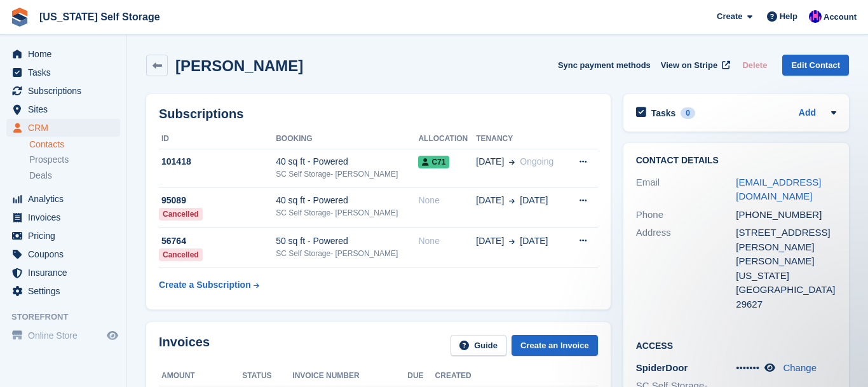  What do you see at coordinates (66, 291) in the screenshot?
I see `span: Settings` at bounding box center [66, 291].